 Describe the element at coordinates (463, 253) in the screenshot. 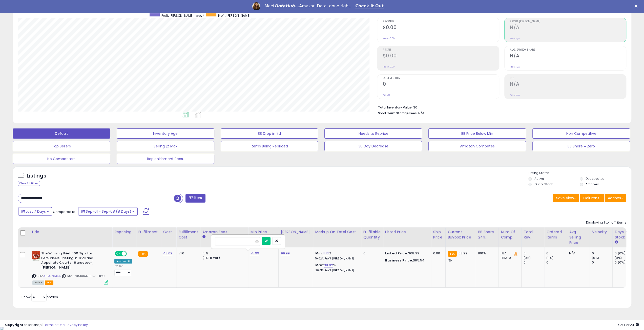

I see `span: 68.99` at that location.